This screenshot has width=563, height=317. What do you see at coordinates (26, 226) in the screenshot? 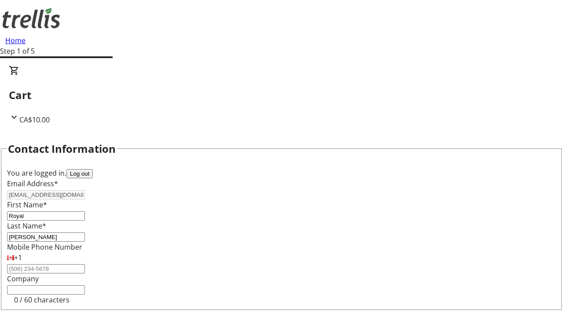
I see `label: Last Name*` at bounding box center [26, 226].